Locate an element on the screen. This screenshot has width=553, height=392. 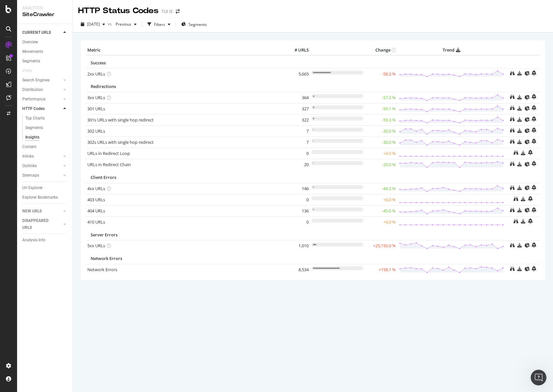
td: -45.6 % is located at coordinates (381, 211).